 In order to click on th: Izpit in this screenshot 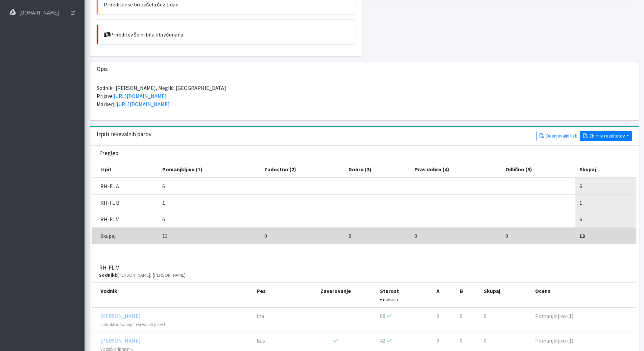, I will do `click(125, 169)`.